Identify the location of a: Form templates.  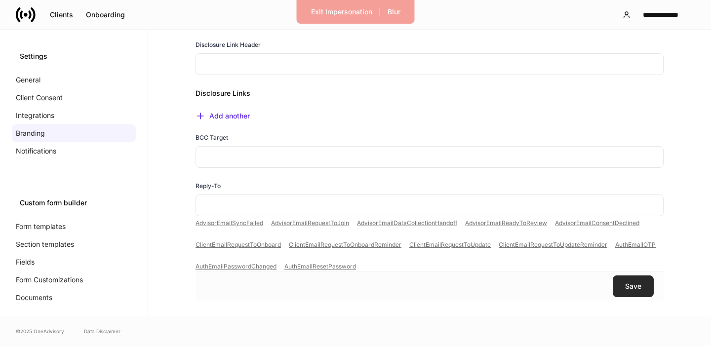
(74, 226).